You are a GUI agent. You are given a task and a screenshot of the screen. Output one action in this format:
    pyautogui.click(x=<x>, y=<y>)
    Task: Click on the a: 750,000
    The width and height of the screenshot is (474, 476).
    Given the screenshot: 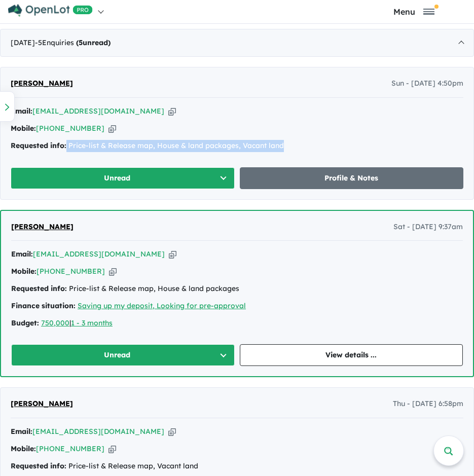 What is the action you would take?
    pyautogui.click(x=55, y=323)
    